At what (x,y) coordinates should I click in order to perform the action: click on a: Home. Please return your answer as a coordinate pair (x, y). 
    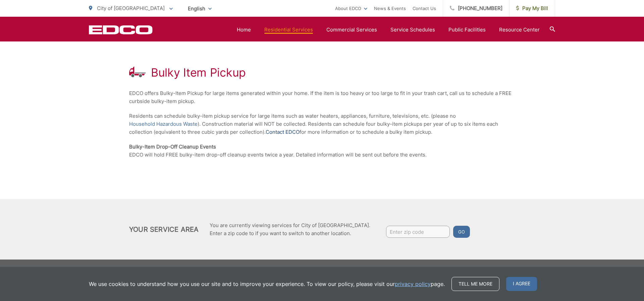
    Looking at the image, I should click on (244, 30).